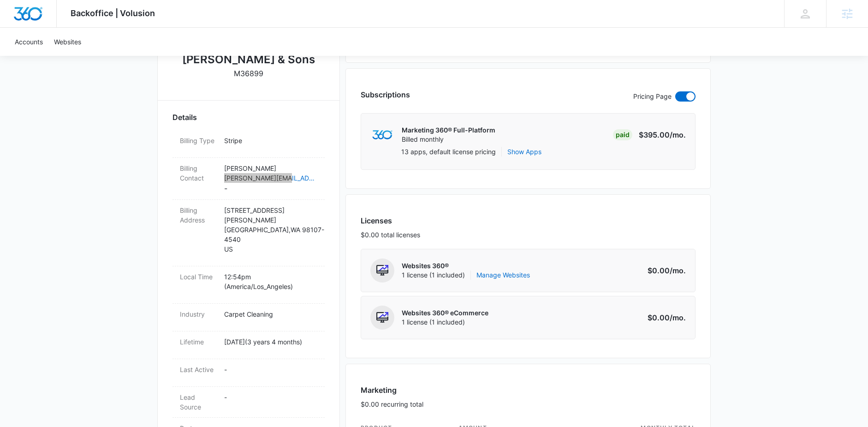 The image size is (868, 427). What do you see at coordinates (271, 141) in the screenshot?
I see `p: Stripe` at bounding box center [271, 141].